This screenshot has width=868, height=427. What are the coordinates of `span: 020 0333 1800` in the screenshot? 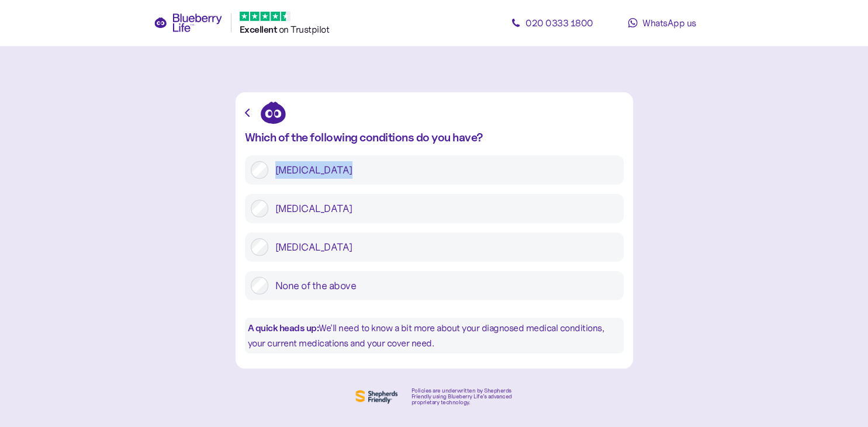 It's located at (560, 23).